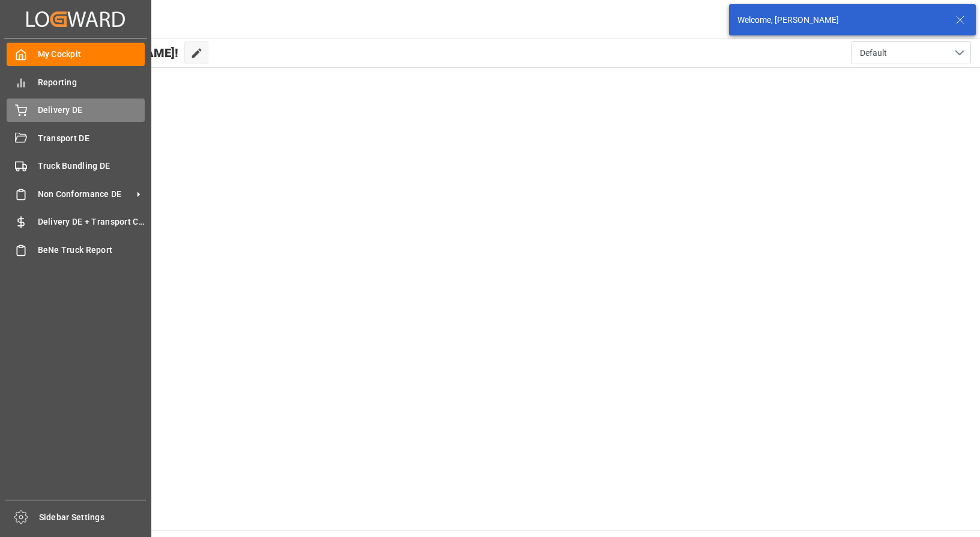 The image size is (980, 537). Describe the element at coordinates (75, 81) in the screenshot. I see `a: Reporting` at that location.